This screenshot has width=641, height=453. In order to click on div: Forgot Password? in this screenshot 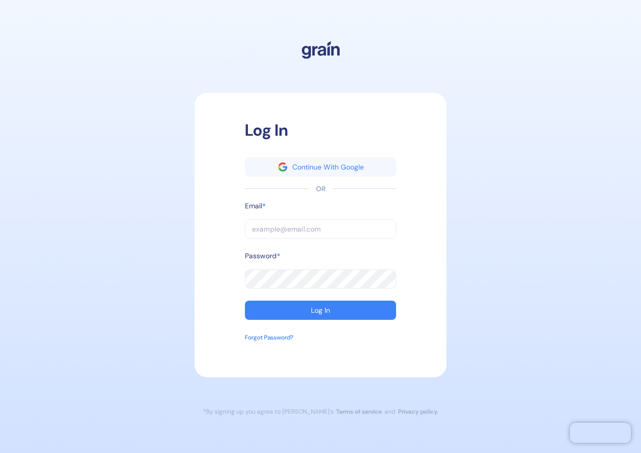, I will do `click(269, 337)`.